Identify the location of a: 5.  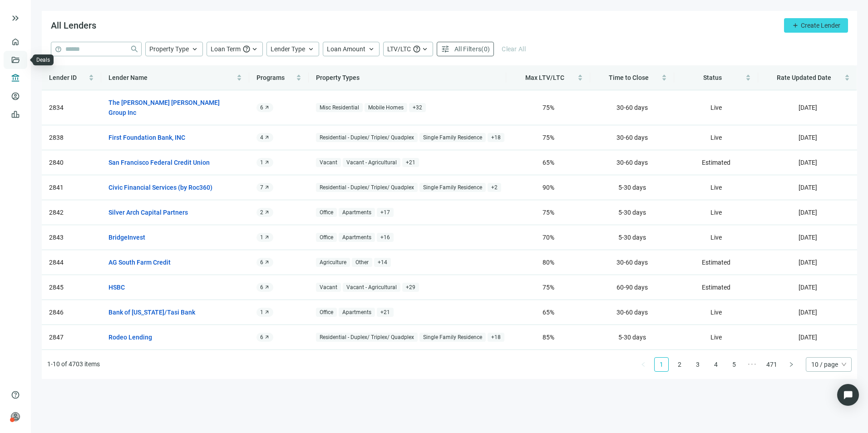
(734, 364).